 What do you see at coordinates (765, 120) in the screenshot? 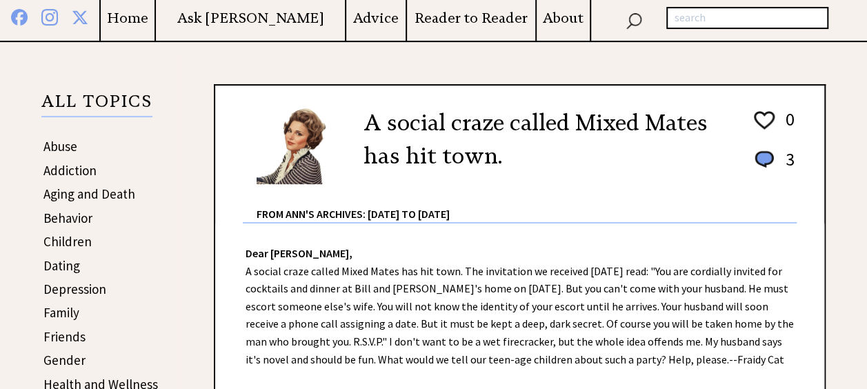
I see `img: heart_outline%201.png` at bounding box center [765, 120].